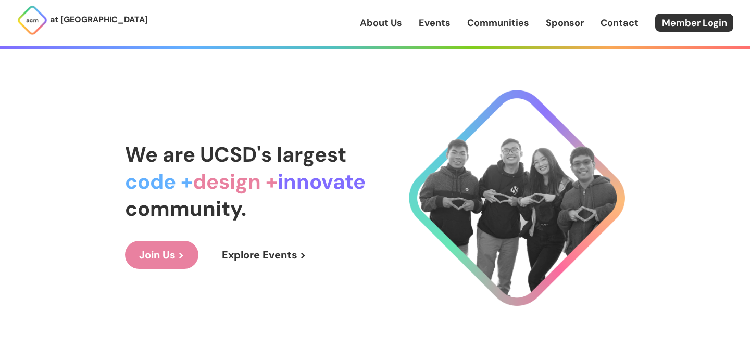  Describe the element at coordinates (32, 20) in the screenshot. I see `img: ACM Logo` at that location.